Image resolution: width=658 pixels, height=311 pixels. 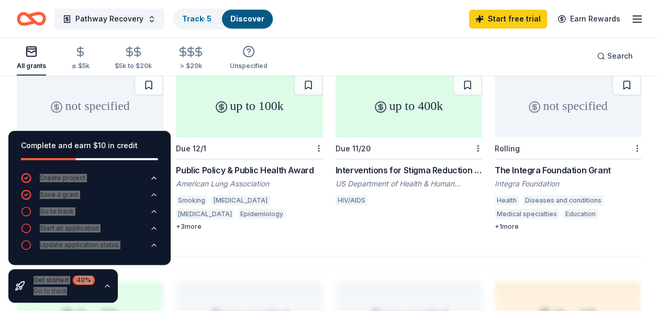 I want to click on a: Home, so click(x=31, y=18).